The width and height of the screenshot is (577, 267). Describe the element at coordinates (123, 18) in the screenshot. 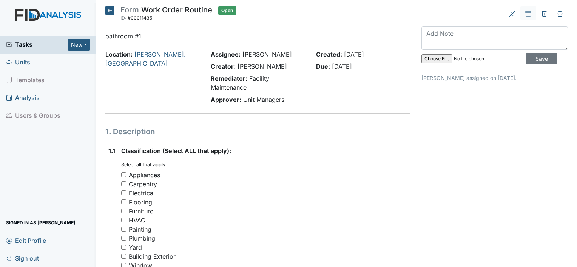

I see `span: ID:` at that location.